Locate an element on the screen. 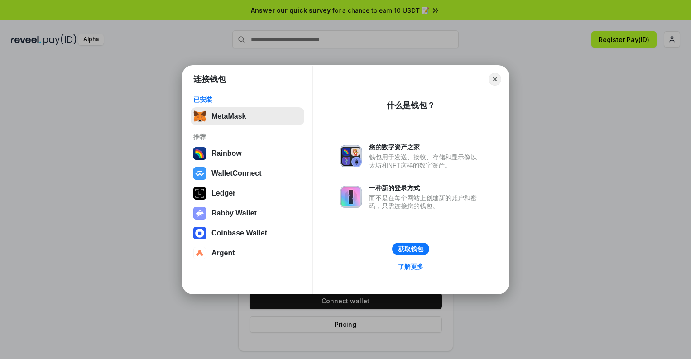 This screenshot has width=691, height=359. div: 什么是钱包？ is located at coordinates (411, 106).